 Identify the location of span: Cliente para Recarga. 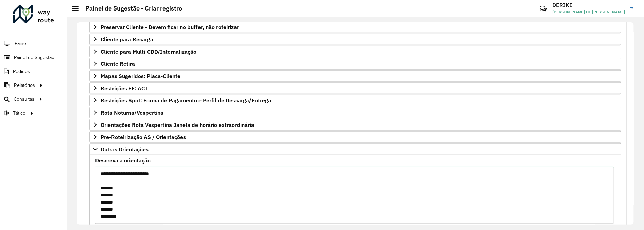
(127, 39).